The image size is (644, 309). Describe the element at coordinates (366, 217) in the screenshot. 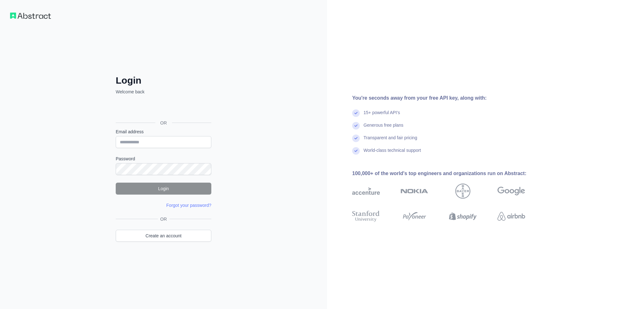

I see `img: stanford university` at that location.